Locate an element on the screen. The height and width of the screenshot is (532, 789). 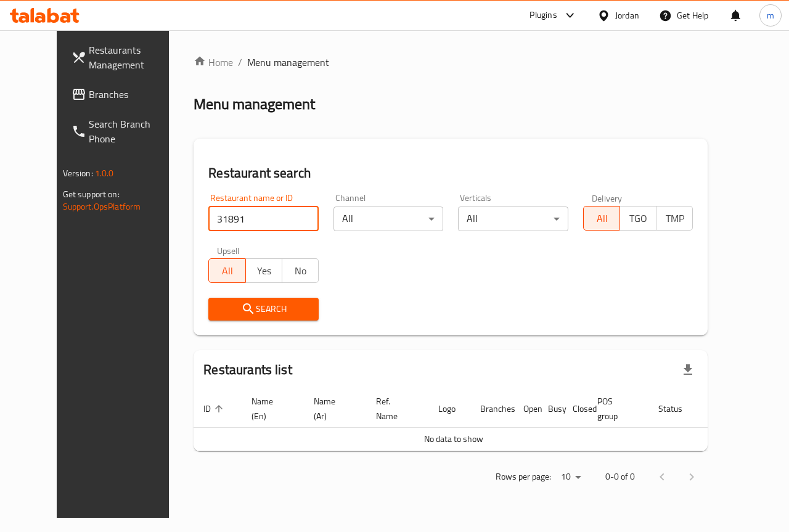
span: TGO is located at coordinates (638, 218).